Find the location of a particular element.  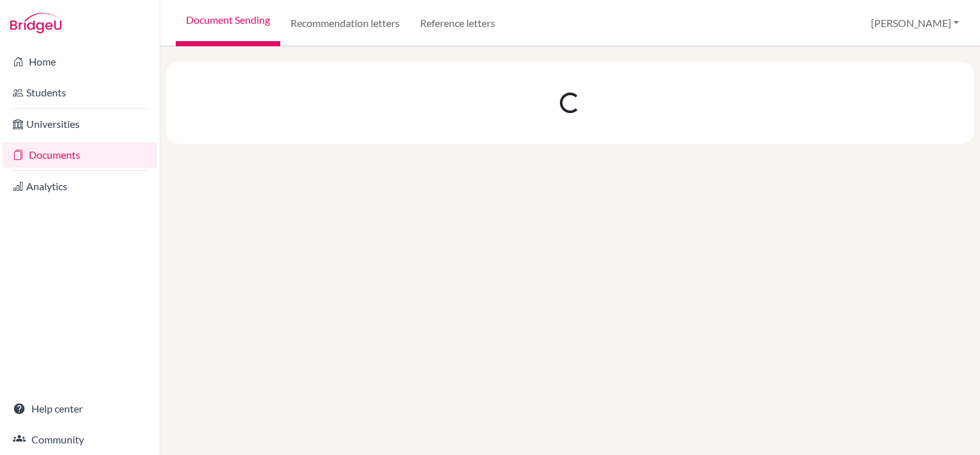

a: Home is located at coordinates (80, 61).